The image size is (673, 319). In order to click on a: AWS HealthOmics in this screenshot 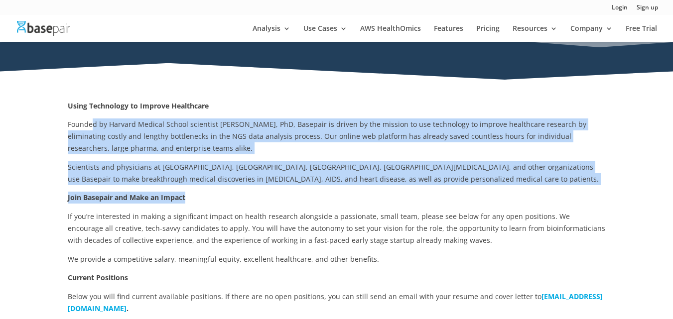, I will do `click(391, 33)`.